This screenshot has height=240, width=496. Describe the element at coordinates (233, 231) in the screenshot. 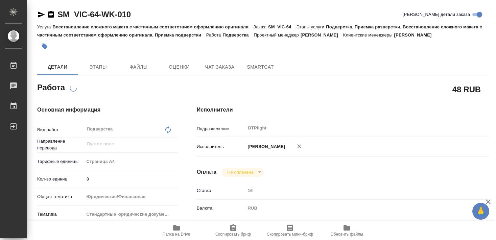

I see `button: Скопировать бриф` at that location.